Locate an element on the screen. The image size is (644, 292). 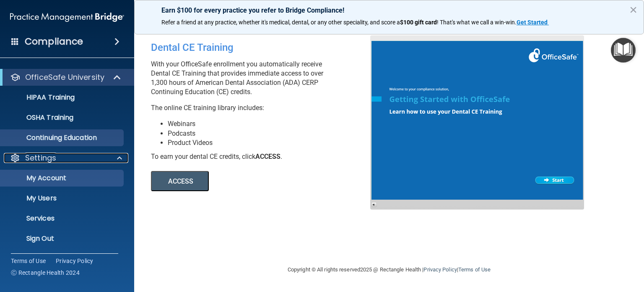
span: ! That's what we call a win-win. is located at coordinates (477, 22).